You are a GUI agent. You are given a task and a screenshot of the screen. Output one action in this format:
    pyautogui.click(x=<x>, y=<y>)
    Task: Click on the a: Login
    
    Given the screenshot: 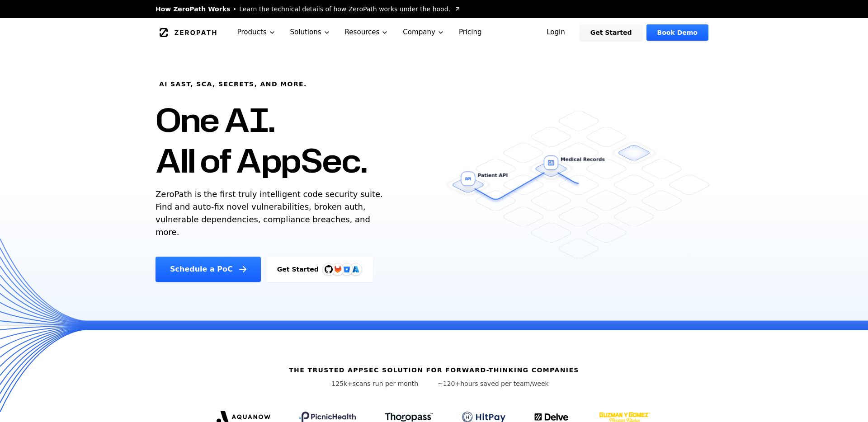 What is the action you would take?
    pyautogui.click(x=556, y=33)
    